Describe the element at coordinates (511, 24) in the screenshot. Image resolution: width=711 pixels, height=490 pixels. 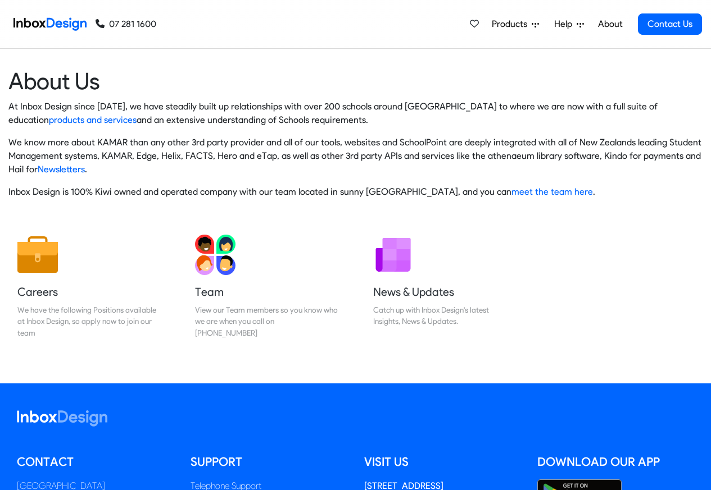
I see `span: Products` at that location.